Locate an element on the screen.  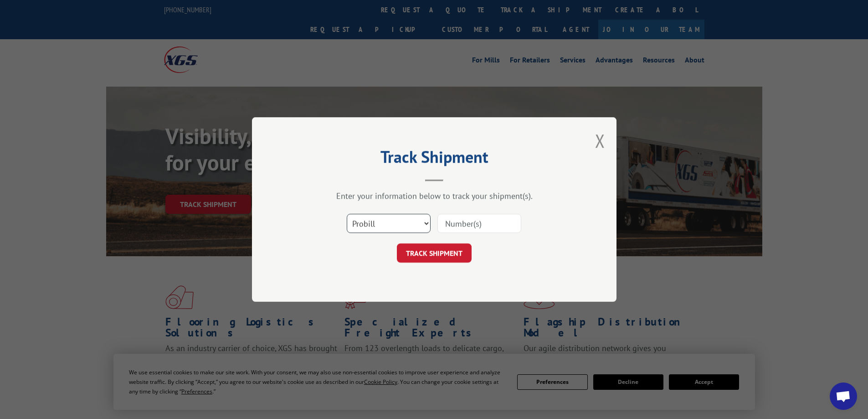
div: Open chat is located at coordinates (844, 396).